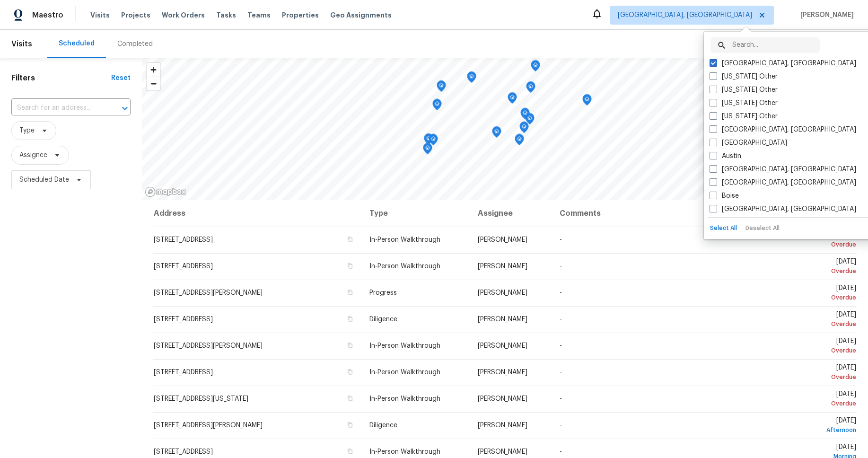 Image resolution: width=868 pixels, height=458 pixels. I want to click on h1: Filters, so click(61, 78).